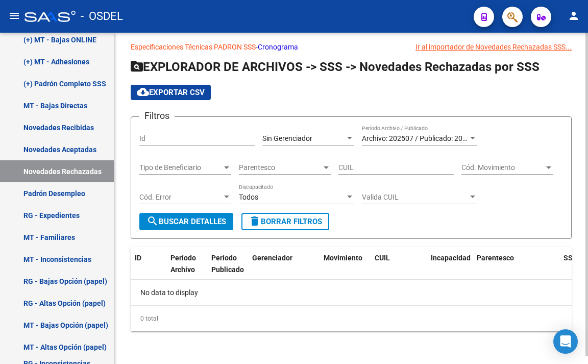 The width and height of the screenshot is (588, 364). I want to click on a: Especificaciones Técnicas PADRON SSS, so click(193, 47).